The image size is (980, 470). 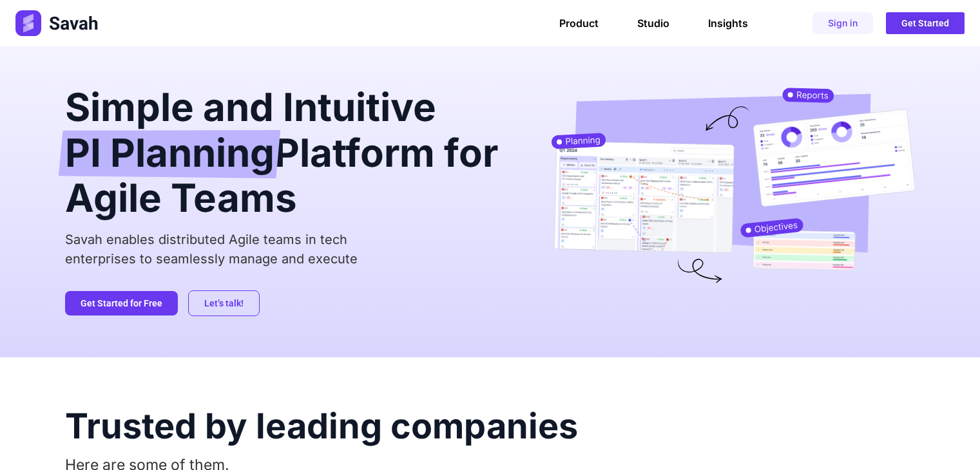 I want to click on span: PI Planning, so click(x=169, y=154).